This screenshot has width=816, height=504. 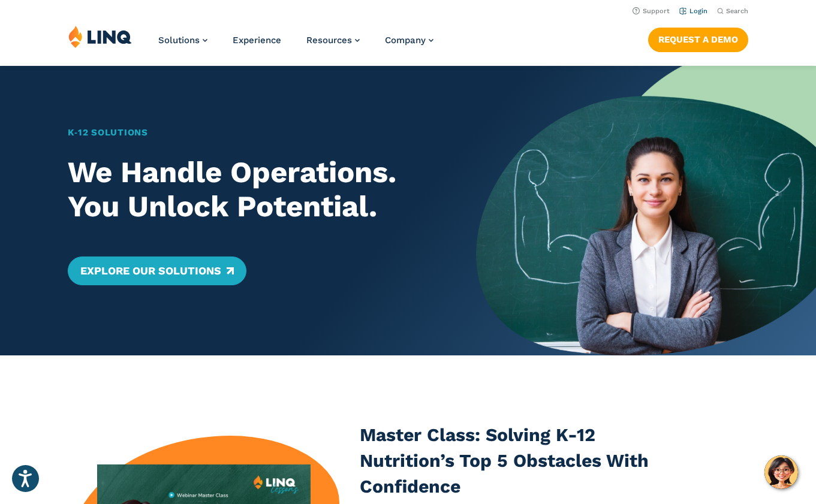 What do you see at coordinates (782, 472) in the screenshot?
I see `button: Hello, have a question? Let’s chat.` at bounding box center [782, 472].